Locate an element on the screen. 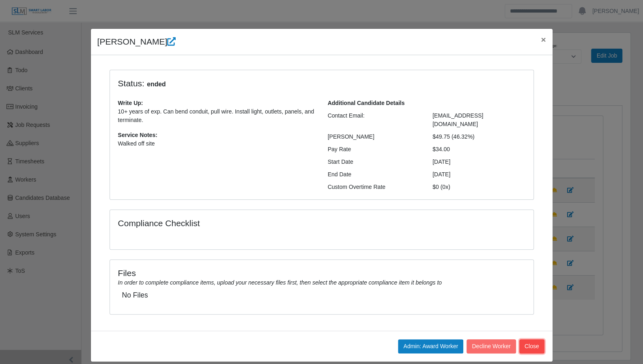  i: In order to complete compliance items, upload your necessary files first, then select the appropr... is located at coordinates (280, 283).